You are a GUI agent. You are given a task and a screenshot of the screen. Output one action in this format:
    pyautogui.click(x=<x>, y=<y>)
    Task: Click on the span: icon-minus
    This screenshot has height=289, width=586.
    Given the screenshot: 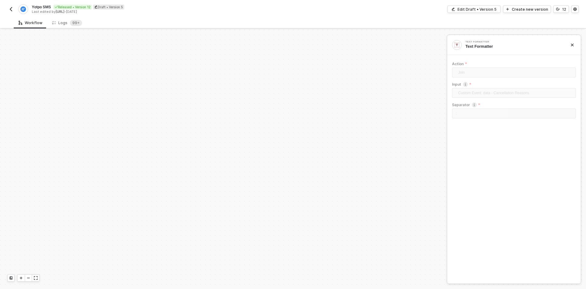 What is the action you would take?
    pyautogui.click(x=28, y=278)
    